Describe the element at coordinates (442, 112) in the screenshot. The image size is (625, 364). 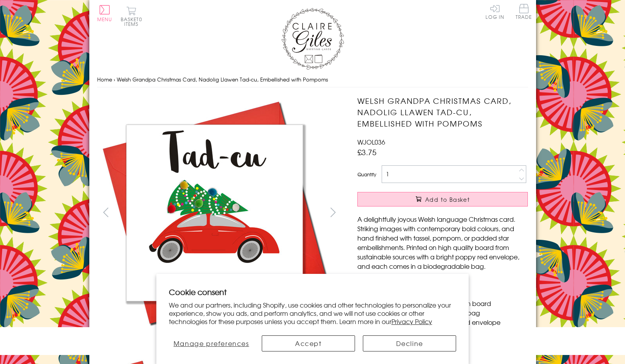
I see `h1: Welsh Grandpa Christmas Card, Nadolig Llawen Tad-cu, Embellished with Pompoms` at that location.